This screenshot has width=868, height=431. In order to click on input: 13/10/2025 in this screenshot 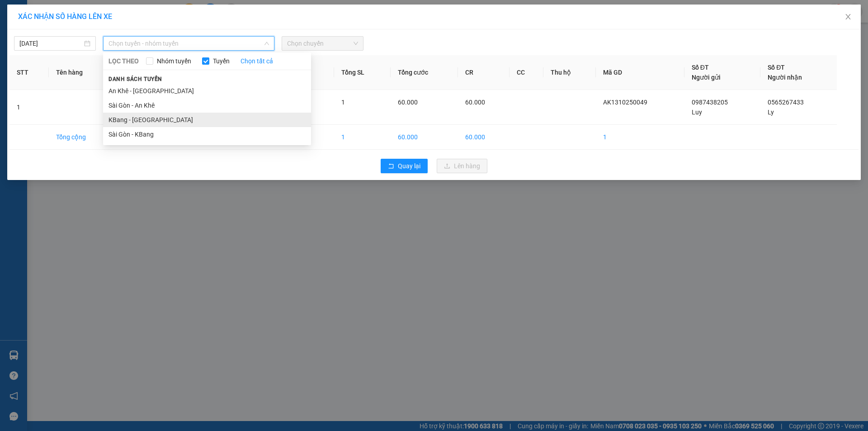, I will do `click(51, 43)`.